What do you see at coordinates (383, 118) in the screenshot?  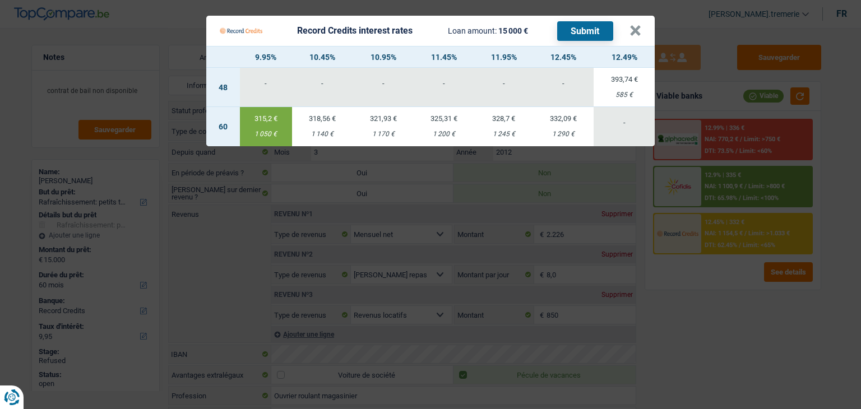 I see `div: 321,93 €` at bounding box center [383, 118].